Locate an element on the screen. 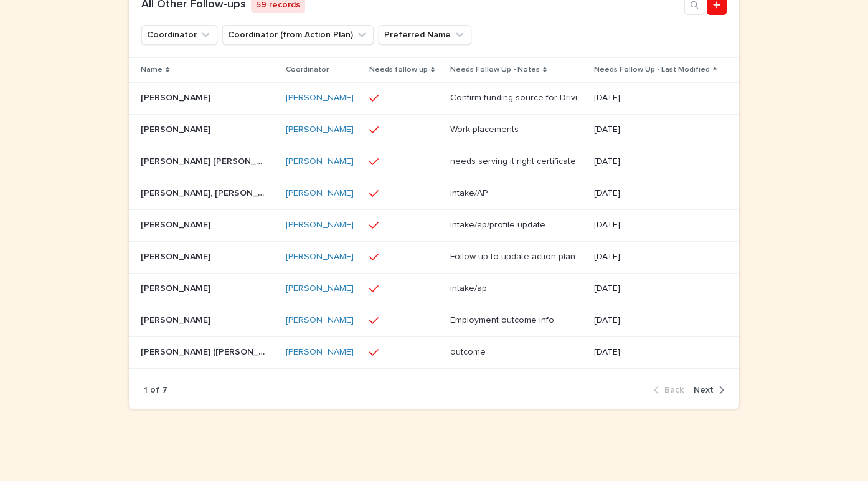  span: Next is located at coordinates (704, 390).